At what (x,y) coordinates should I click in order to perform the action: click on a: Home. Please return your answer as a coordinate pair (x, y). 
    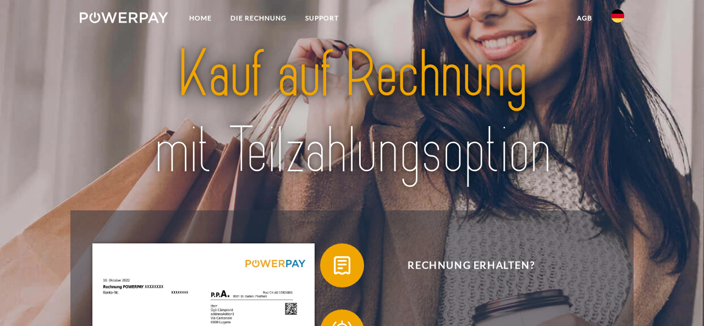
    Looking at the image, I should click on (200, 18).